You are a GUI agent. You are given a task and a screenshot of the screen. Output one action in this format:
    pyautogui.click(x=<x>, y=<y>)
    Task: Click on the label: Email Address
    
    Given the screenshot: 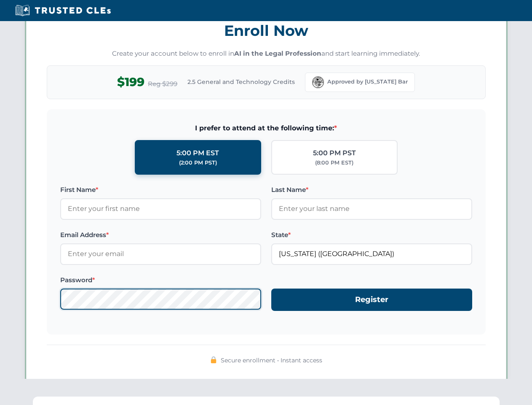 What is the action you would take?
    pyautogui.click(x=160, y=235)
    